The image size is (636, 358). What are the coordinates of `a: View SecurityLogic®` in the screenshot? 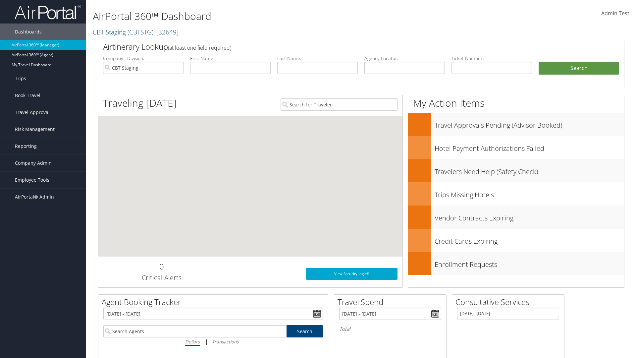 It's located at (352, 273).